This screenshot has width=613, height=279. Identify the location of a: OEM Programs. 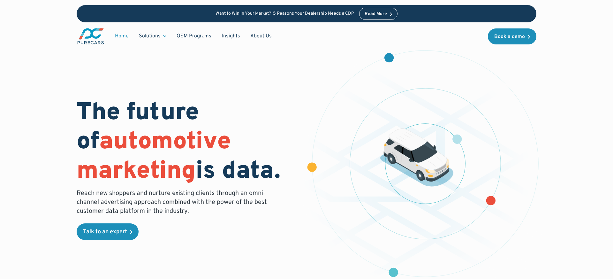
(194, 36).